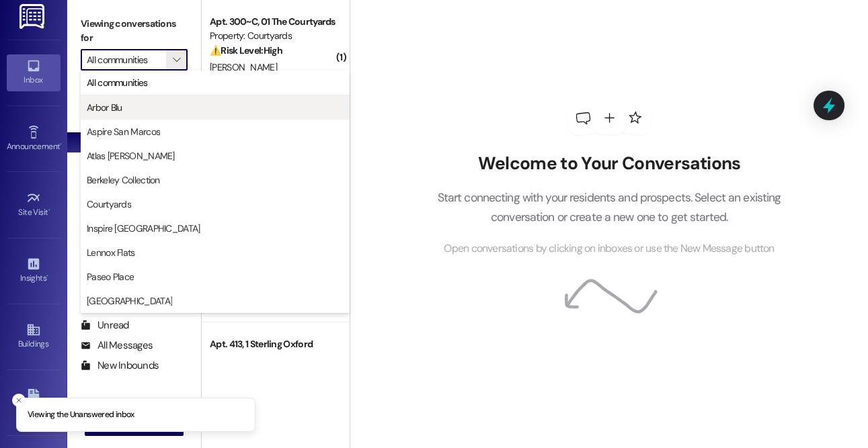 The width and height of the screenshot is (868, 448). Describe the element at coordinates (134, 97) in the screenshot. I see `div: Prospects + Residents` at that location.